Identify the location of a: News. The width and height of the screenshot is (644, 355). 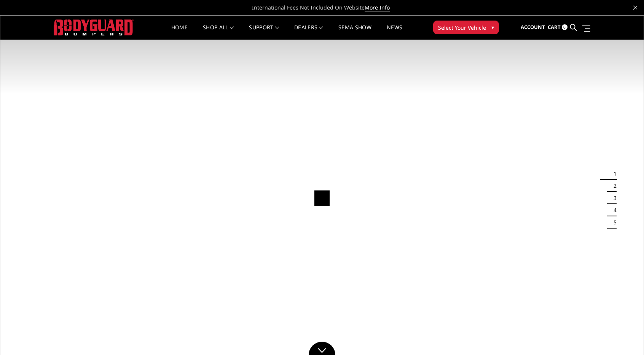
(394, 32).